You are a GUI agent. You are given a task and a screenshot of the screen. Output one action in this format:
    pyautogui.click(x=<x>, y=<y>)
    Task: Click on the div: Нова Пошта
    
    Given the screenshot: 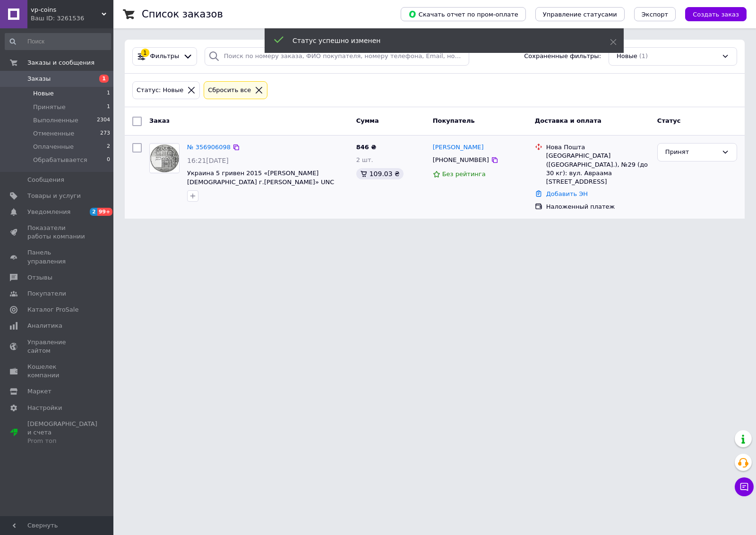 What is the action you would take?
    pyautogui.click(x=597, y=148)
    